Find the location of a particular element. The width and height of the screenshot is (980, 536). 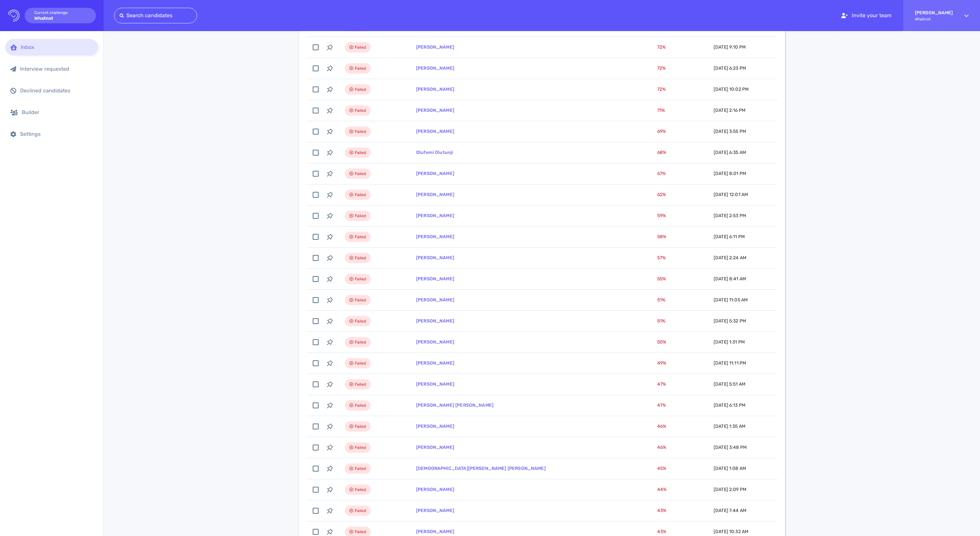

div: Interview requested is located at coordinates (57, 68).